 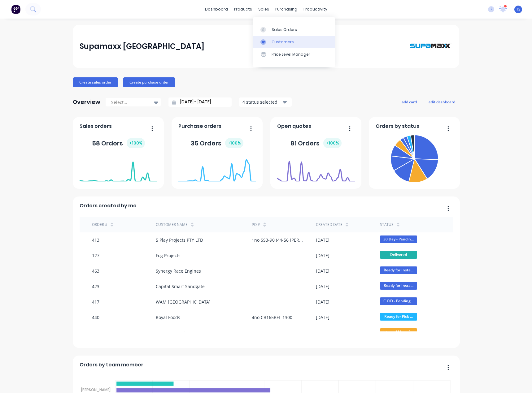 I want to click on span: Delivered, so click(x=399, y=255).